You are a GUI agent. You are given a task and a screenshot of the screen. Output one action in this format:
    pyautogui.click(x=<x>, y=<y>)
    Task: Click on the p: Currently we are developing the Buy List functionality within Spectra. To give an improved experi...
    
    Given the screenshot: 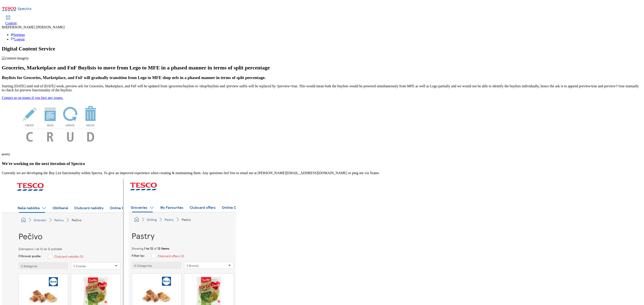 What is the action you would take?
    pyautogui.click(x=322, y=173)
    